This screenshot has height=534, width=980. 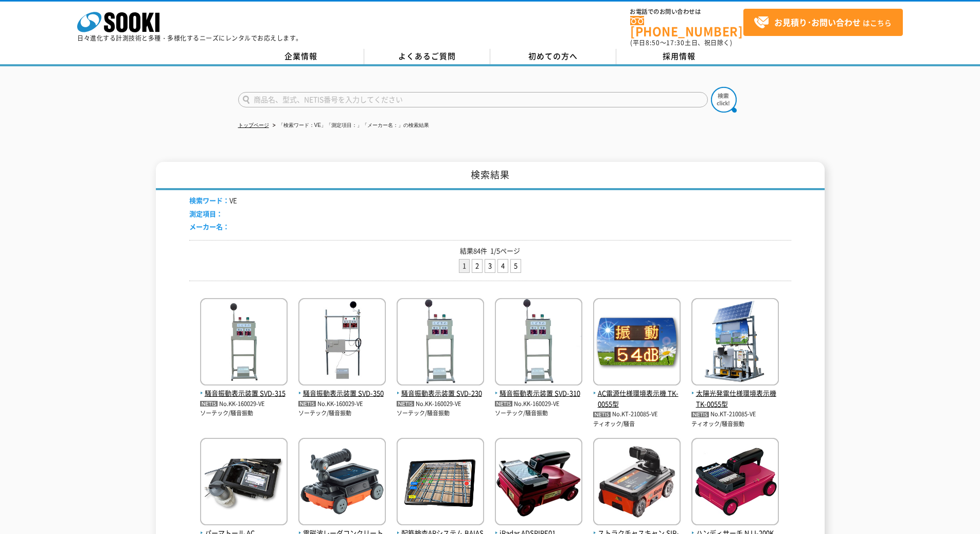 What do you see at coordinates (342, 482) in the screenshot?
I see `img: FlexNX` at bounding box center [342, 482].